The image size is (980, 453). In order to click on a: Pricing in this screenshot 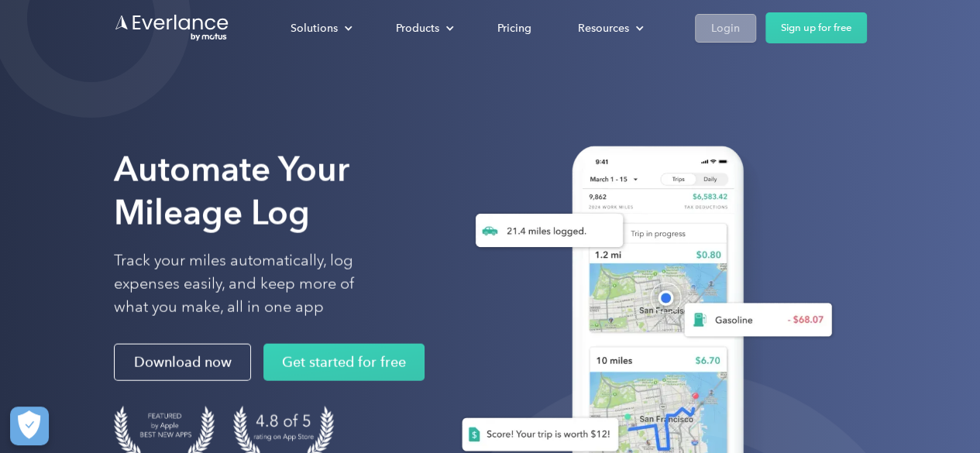, I will do `click(514, 28)`.